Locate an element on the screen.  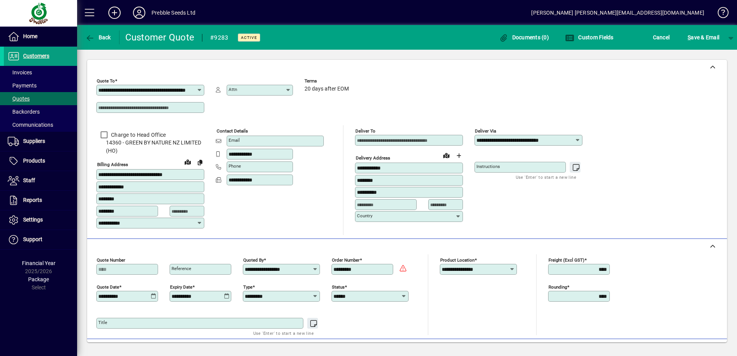
mat-label: Reference is located at coordinates (181, 269).